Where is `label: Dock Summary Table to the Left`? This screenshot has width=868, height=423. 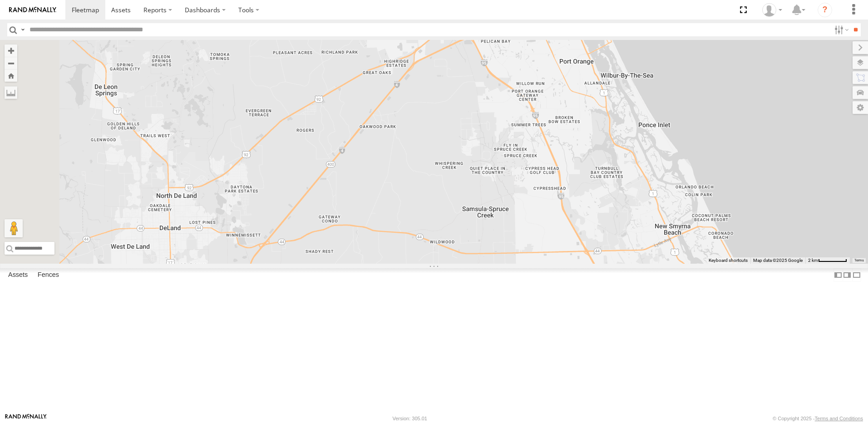 label: Dock Summary Table to the Left is located at coordinates (837, 275).